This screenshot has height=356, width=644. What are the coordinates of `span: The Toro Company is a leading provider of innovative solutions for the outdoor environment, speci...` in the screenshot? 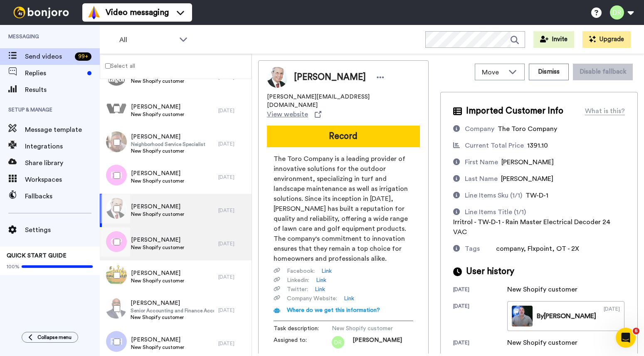 It's located at (343, 209).